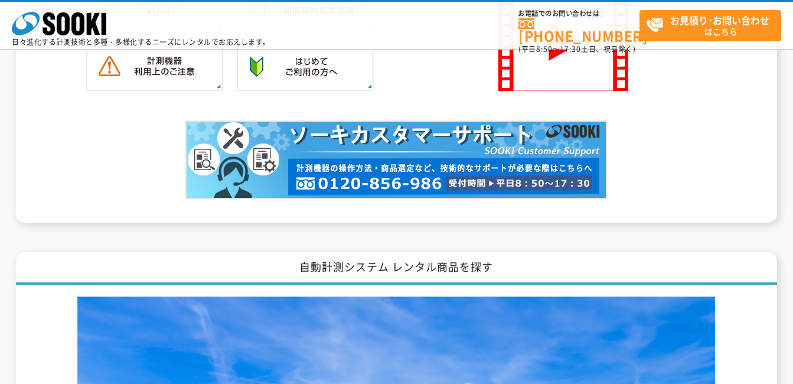 The width and height of the screenshot is (793, 384). Describe the element at coordinates (577, 49) in the screenshot. I see `span: (平日 ～ 土日、祝日除く)` at that location.